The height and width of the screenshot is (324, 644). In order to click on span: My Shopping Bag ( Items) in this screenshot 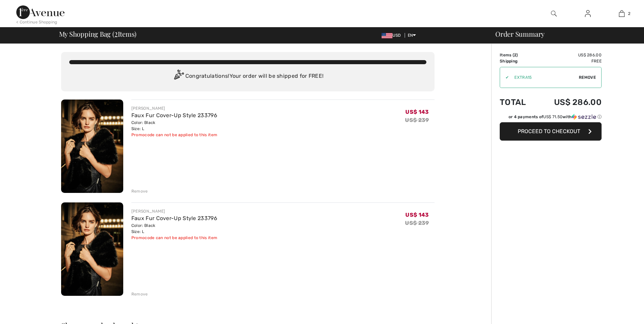, I will do `click(98, 34)`.